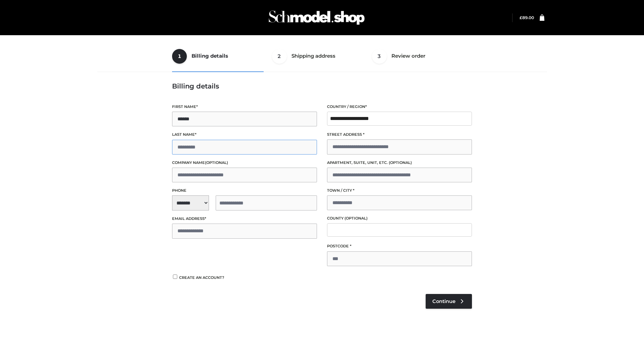  What do you see at coordinates (399, 246) in the screenshot?
I see `label: Postcode` at bounding box center [399, 246].